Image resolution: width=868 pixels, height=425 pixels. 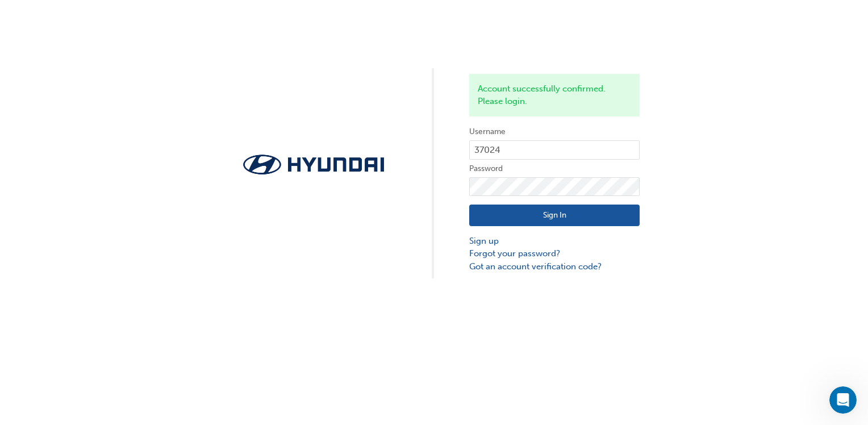 I want to click on input: Username, so click(x=555, y=150).